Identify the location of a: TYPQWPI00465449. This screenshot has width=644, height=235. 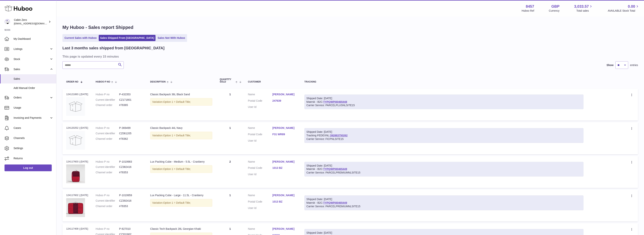
(335, 169).